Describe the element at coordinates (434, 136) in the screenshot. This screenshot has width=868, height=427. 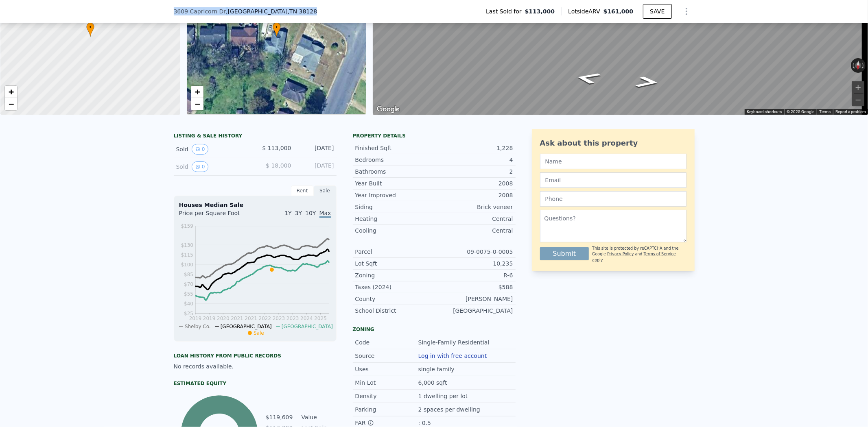
I see `div: Property details` at that location.